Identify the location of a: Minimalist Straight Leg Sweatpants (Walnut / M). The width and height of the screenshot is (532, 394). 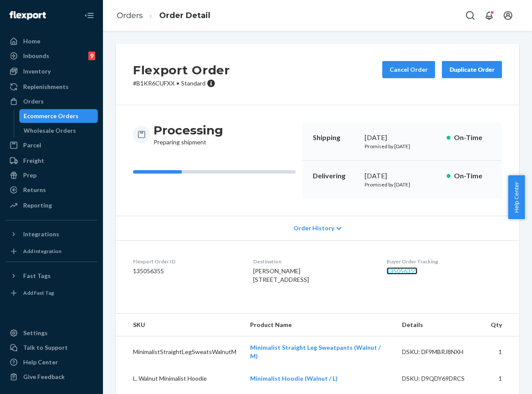
(315, 351).